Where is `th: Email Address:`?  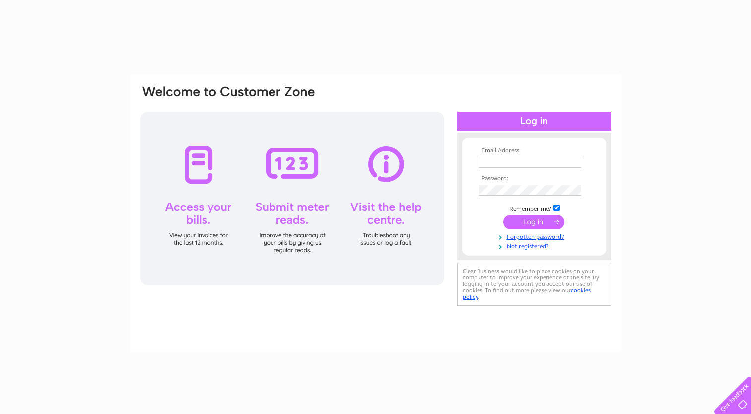
th: Email Address: is located at coordinates (534, 151).